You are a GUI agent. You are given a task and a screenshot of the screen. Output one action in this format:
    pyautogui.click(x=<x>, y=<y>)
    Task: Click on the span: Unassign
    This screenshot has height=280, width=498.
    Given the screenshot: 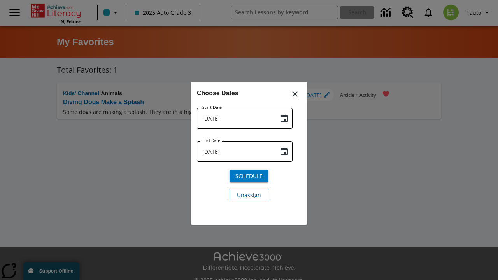 What is the action you would take?
    pyautogui.click(x=249, y=195)
    